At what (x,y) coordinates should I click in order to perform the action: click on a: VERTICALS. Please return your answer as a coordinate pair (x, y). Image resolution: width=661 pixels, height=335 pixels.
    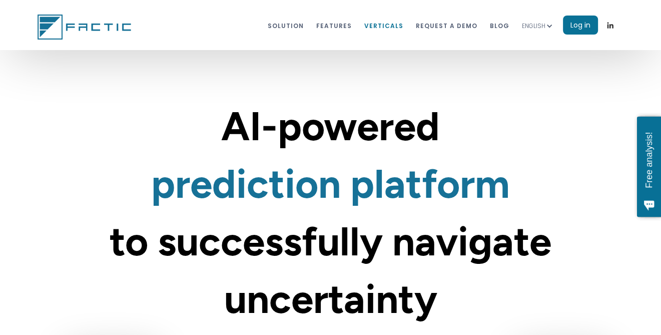
    Looking at the image, I should click on (384, 25).